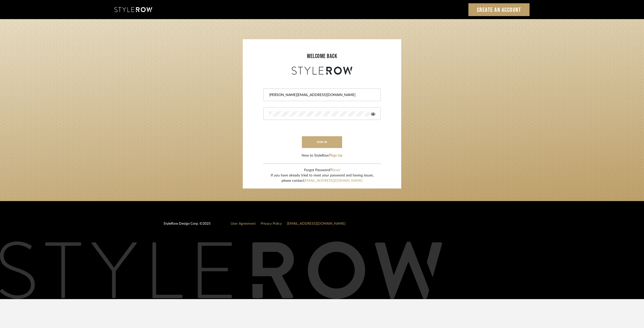 This screenshot has width=644, height=328. I want to click on a: User Agreement, so click(243, 224).